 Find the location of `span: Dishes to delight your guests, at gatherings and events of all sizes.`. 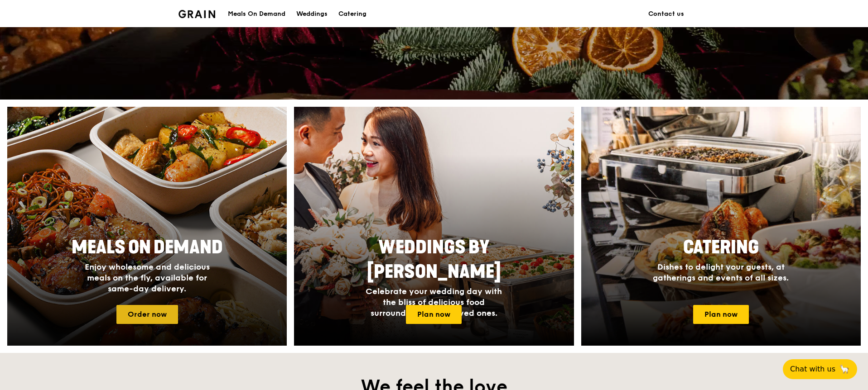

span: Dishes to delight your guests, at gatherings and events of all sizes. is located at coordinates (721, 272).